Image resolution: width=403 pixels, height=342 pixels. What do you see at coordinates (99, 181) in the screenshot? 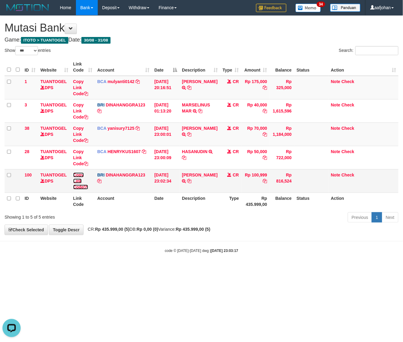
I see `a: Copy DINAHANGGRA123 to clipboard` at bounding box center [99, 181].